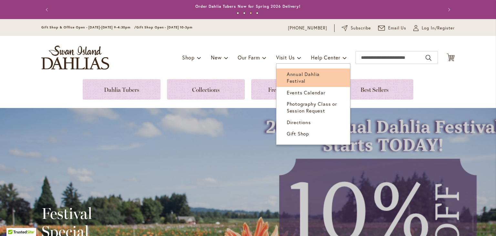  Describe the element at coordinates (248, 57) in the screenshot. I see `span: Our Farm` at that location.